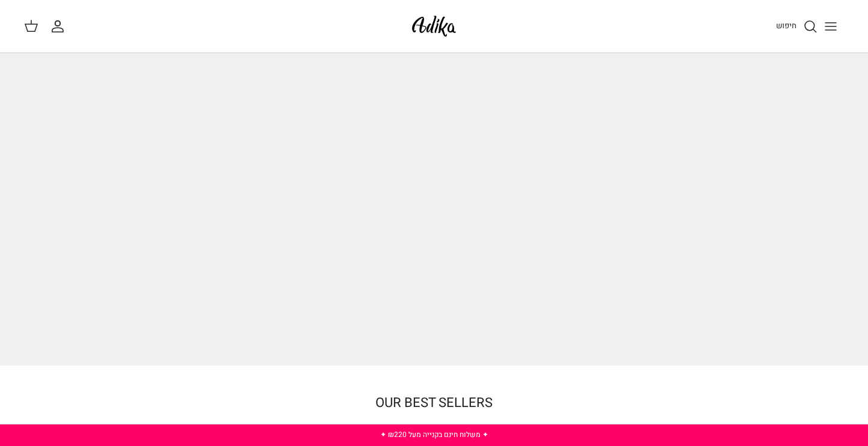 The image size is (868, 446). Describe the element at coordinates (434, 403) in the screenshot. I see `a: OUR BEST SELLERS` at that location.